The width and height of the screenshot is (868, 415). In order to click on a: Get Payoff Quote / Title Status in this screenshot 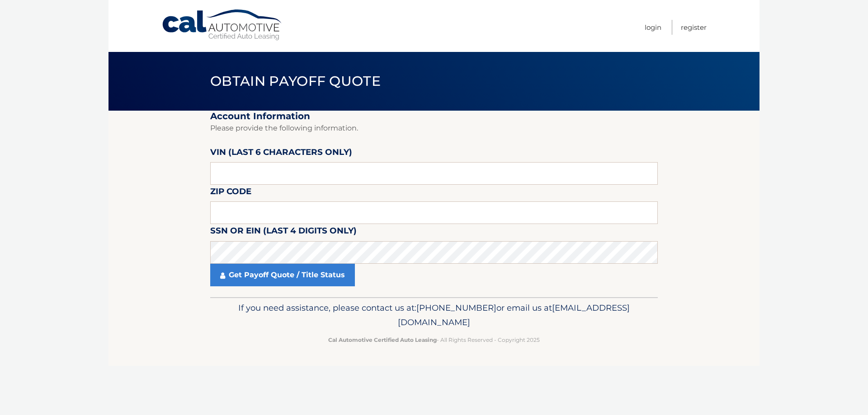, I will do `click(282, 275)`.